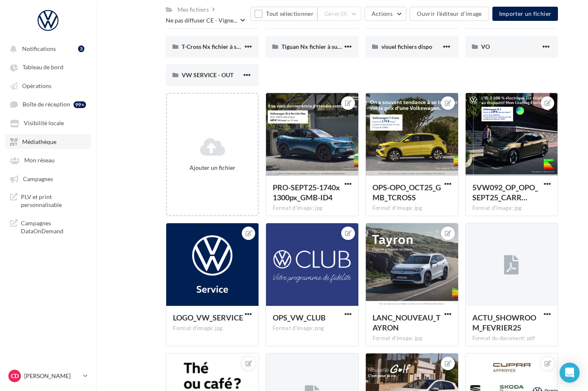 This screenshot has width=588, height=391. I want to click on span: ACTU_SHOWROOM_FEVRIER25, so click(504, 323).